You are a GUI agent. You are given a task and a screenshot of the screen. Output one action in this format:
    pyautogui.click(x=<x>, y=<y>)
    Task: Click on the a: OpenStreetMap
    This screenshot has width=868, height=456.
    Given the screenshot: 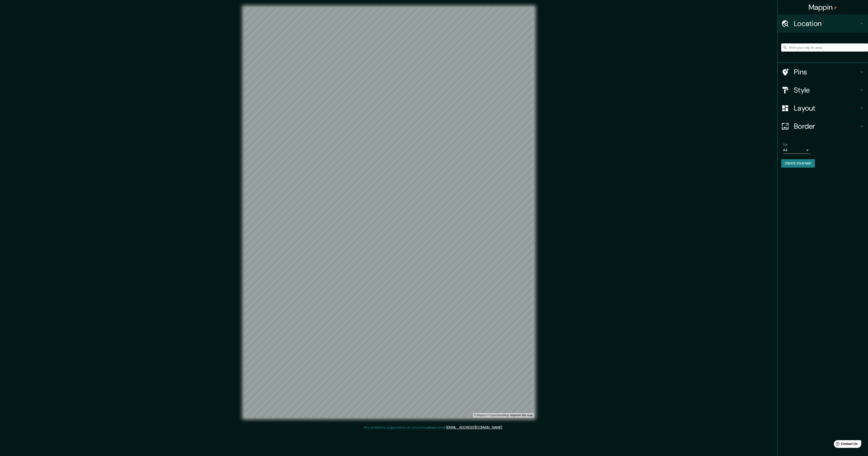 What is the action you would take?
    pyautogui.click(x=498, y=415)
    